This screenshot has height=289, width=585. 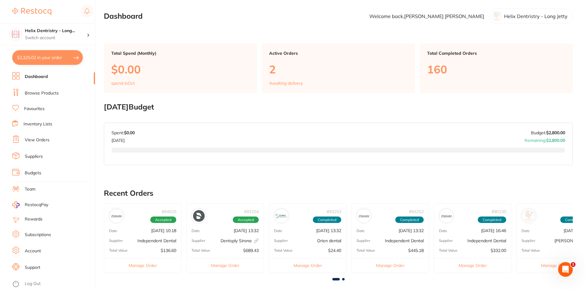 What do you see at coordinates (180, 68) in the screenshot?
I see `a: Total Spend (Monthly)$0.00spend inOct` at bounding box center [180, 68].